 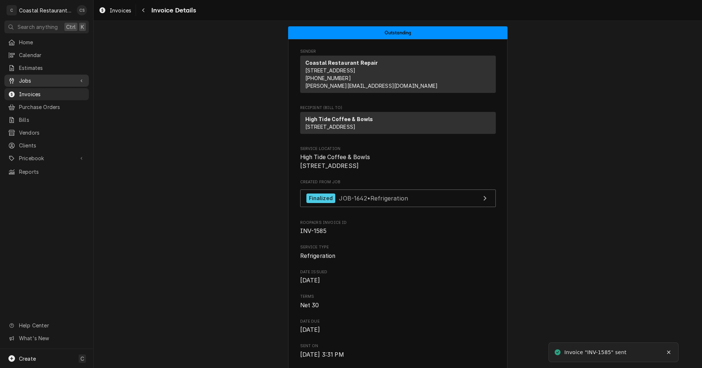 What do you see at coordinates (398, 121) in the screenshot?
I see `div: Invoice Recipient` at bounding box center [398, 121].